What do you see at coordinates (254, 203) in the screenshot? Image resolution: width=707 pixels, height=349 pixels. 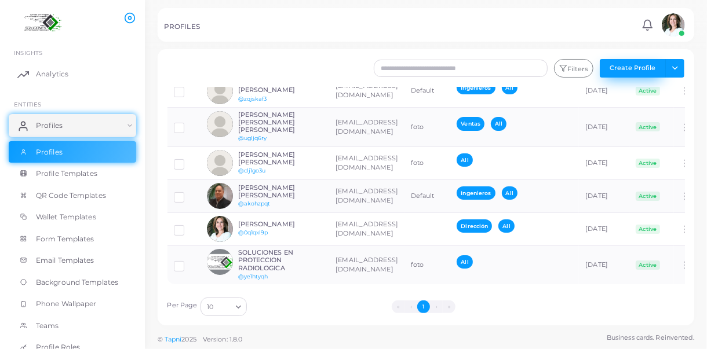 I see `a: @akohzpqt` at bounding box center [254, 203].